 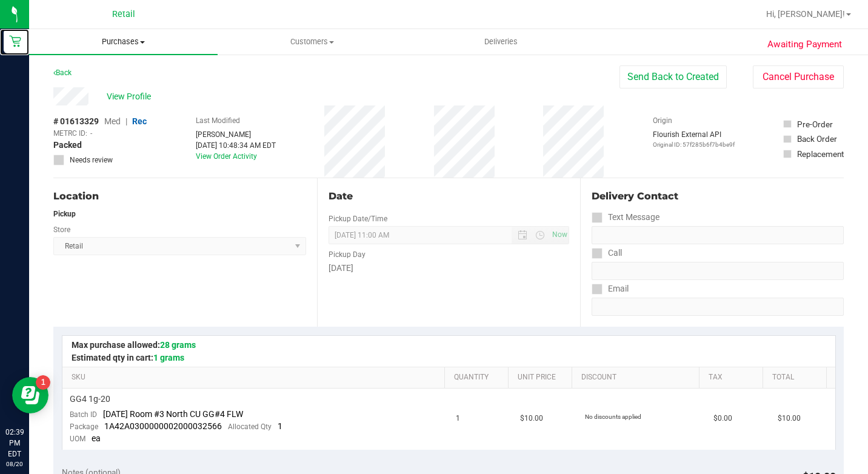 What do you see at coordinates (84, 427) in the screenshot?
I see `span: Package` at bounding box center [84, 427].